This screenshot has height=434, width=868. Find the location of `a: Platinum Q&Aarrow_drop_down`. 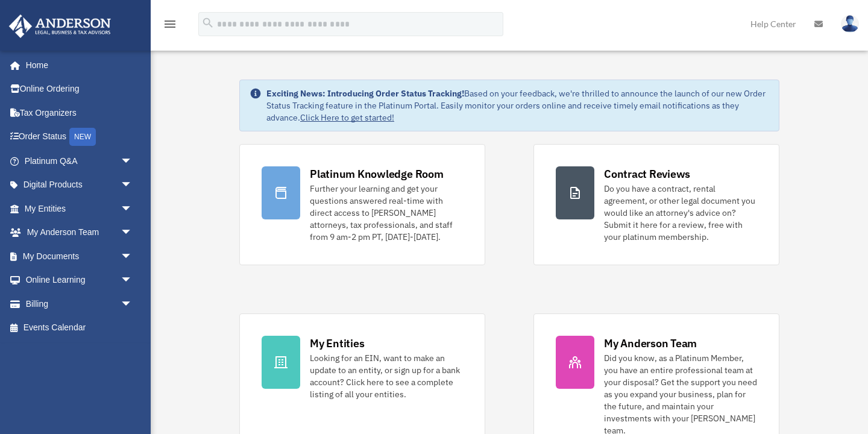

a: Platinum Q&Aarrow_drop_down is located at coordinates (80, 161).